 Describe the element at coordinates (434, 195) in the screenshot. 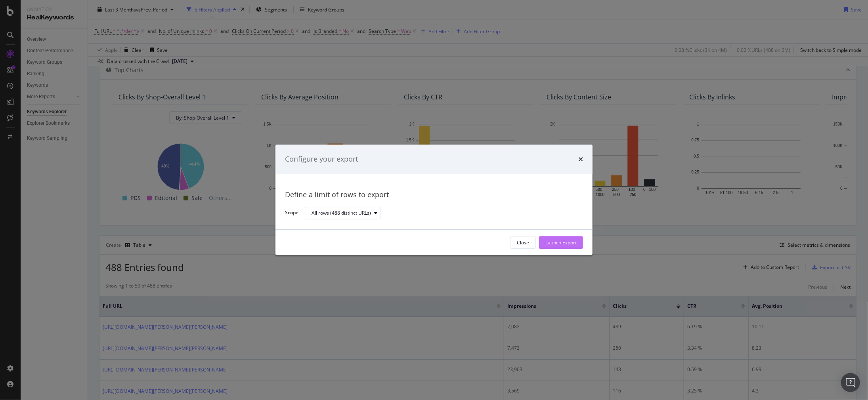

I see `div: Define a limit of rows to export` at that location.